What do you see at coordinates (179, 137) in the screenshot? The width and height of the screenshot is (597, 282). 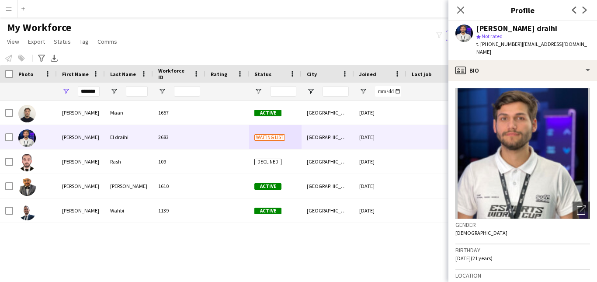 I see `div: 2683` at bounding box center [179, 137].